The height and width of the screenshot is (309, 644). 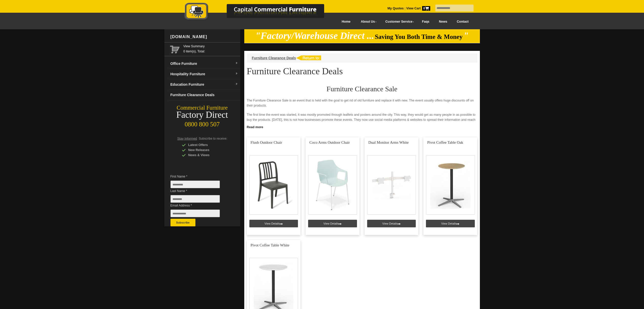 I want to click on input: Last Name *, so click(x=195, y=199).